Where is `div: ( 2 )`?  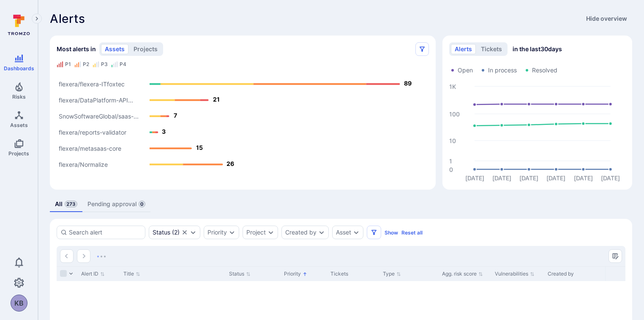 div: ( 2 ) is located at coordinates (166, 232).